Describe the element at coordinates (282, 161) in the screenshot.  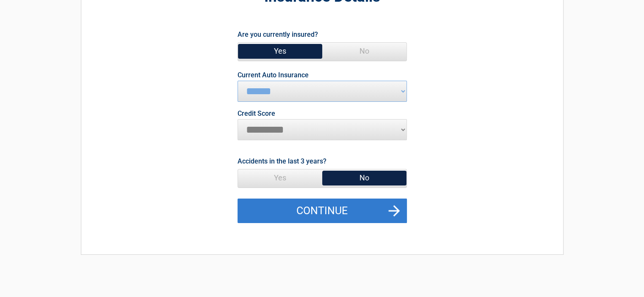
I see `label: Accidents in the last 3 years?` at that location.